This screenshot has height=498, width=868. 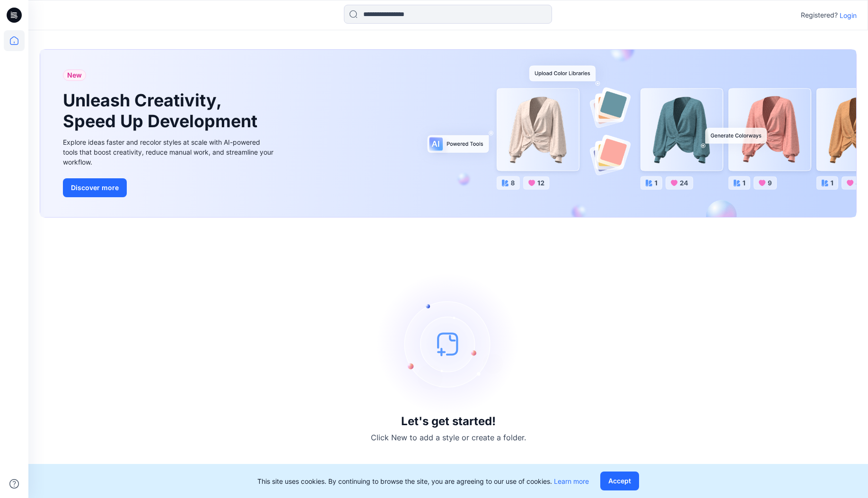 I want to click on p: Login, so click(x=848, y=15).